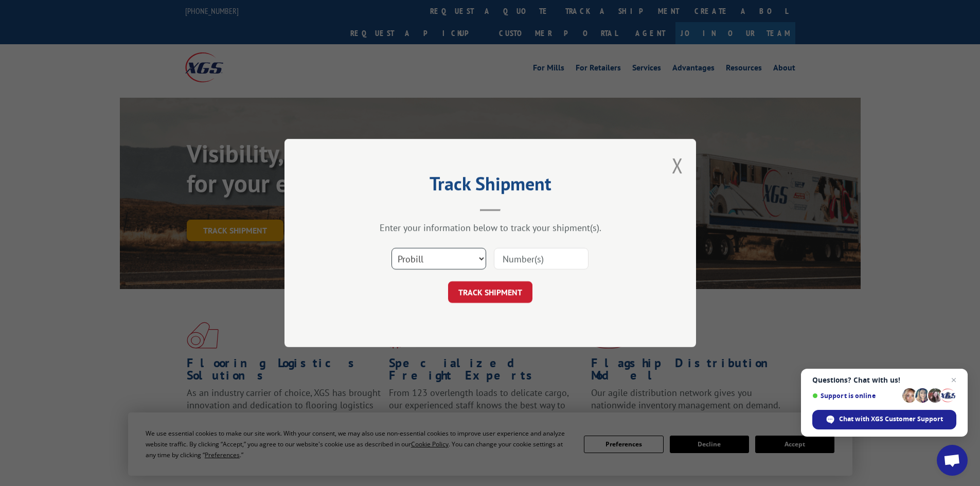  Describe the element at coordinates (490, 227) in the screenshot. I see `div: Enter your information below to track your shipment(s).` at that location.